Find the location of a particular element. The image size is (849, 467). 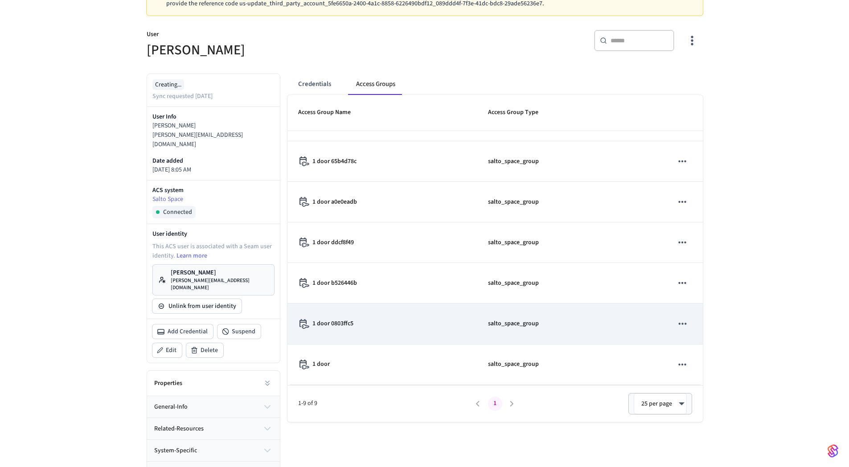

span: 1-9 of 9 is located at coordinates (384, 403).